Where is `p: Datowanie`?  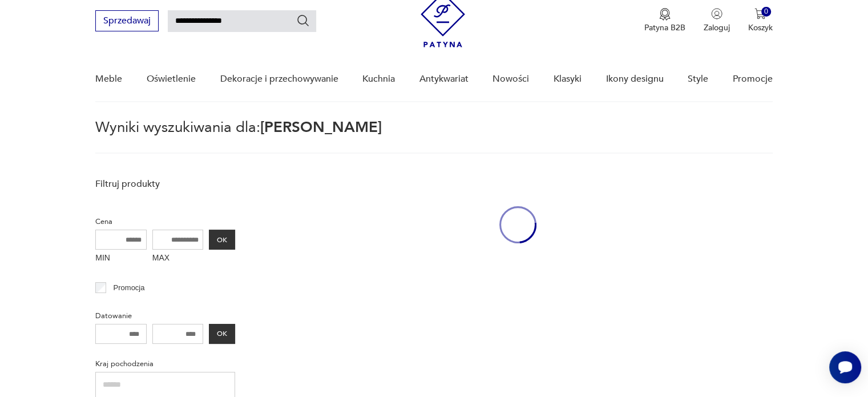 p: Datowanie is located at coordinates (165, 316).